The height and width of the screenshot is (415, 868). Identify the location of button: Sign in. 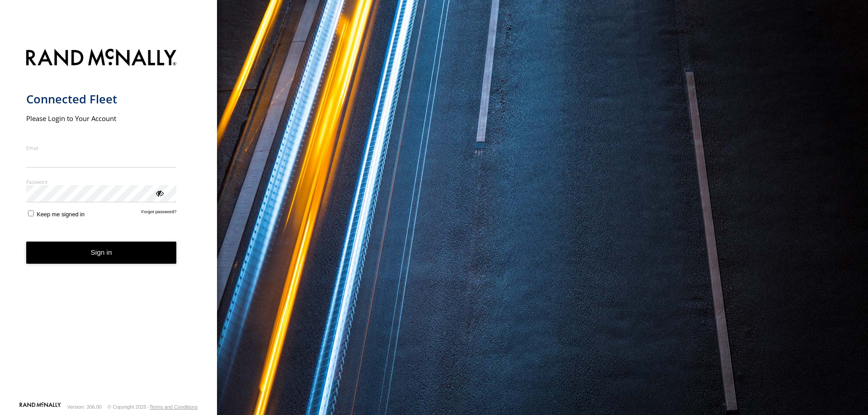
(101, 253).